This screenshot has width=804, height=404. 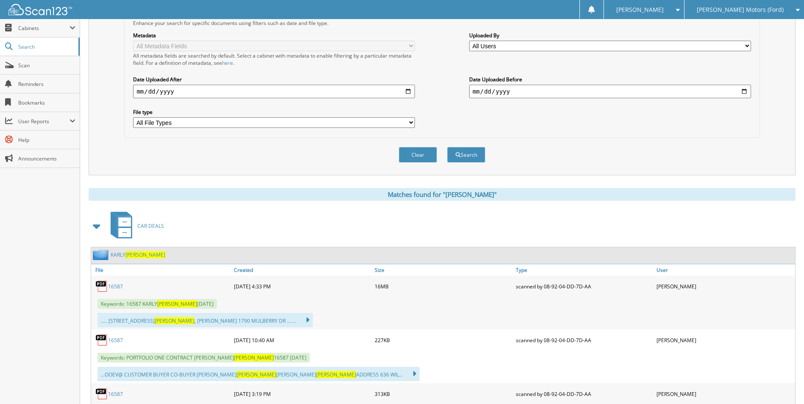 What do you see at coordinates (47, 140) in the screenshot?
I see `span: Help` at bounding box center [47, 140].